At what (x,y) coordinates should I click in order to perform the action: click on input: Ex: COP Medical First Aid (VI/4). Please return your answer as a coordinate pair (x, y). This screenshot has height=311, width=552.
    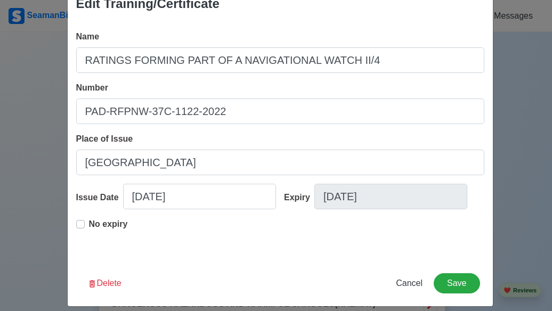
    Looking at the image, I should click on (280, 60).